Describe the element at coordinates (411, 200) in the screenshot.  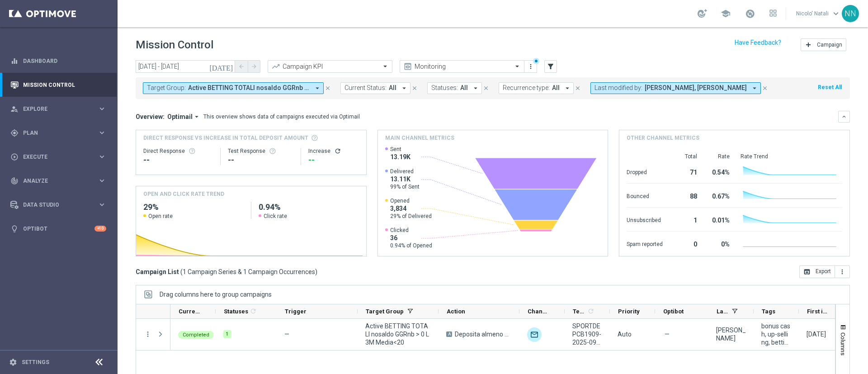
I see `span: Opened` at that location.